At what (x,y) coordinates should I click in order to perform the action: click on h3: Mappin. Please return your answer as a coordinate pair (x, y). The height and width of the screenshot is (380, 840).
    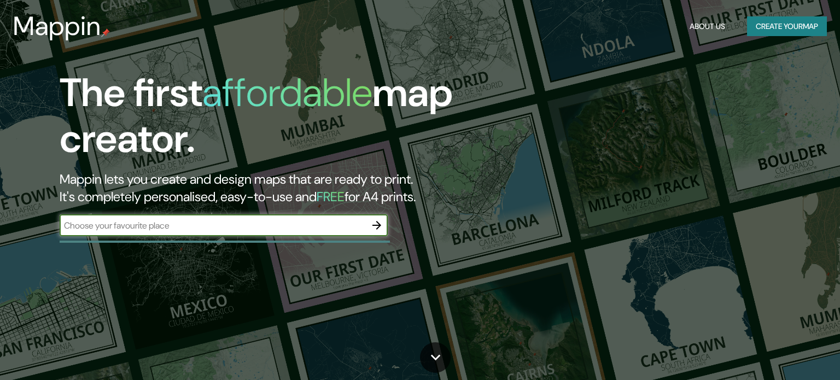
    Looking at the image, I should click on (57, 26).